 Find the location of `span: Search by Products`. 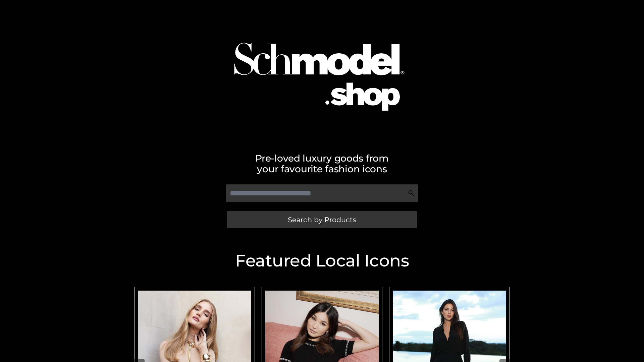

span: Search by Products is located at coordinates (322, 220).